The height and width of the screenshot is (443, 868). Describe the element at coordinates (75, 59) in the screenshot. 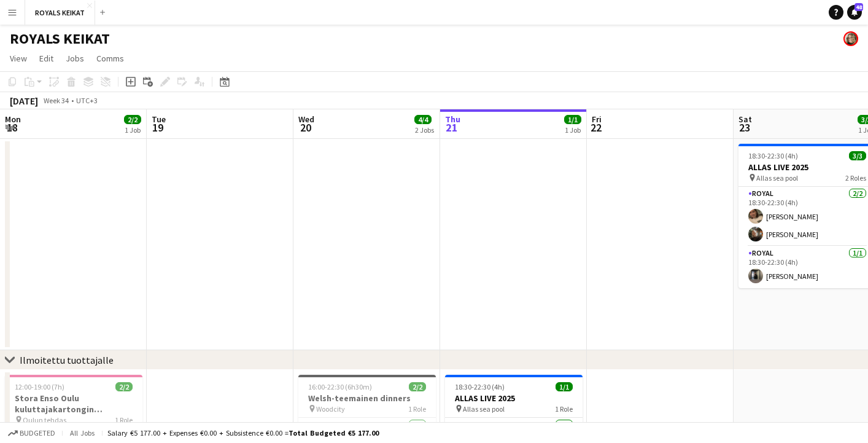

I see `span: Jobs` at that location.